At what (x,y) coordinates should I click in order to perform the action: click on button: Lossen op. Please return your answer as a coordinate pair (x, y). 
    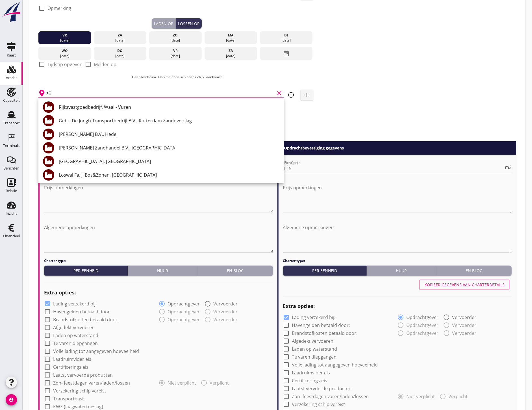
    Looking at the image, I should click on (189, 23).